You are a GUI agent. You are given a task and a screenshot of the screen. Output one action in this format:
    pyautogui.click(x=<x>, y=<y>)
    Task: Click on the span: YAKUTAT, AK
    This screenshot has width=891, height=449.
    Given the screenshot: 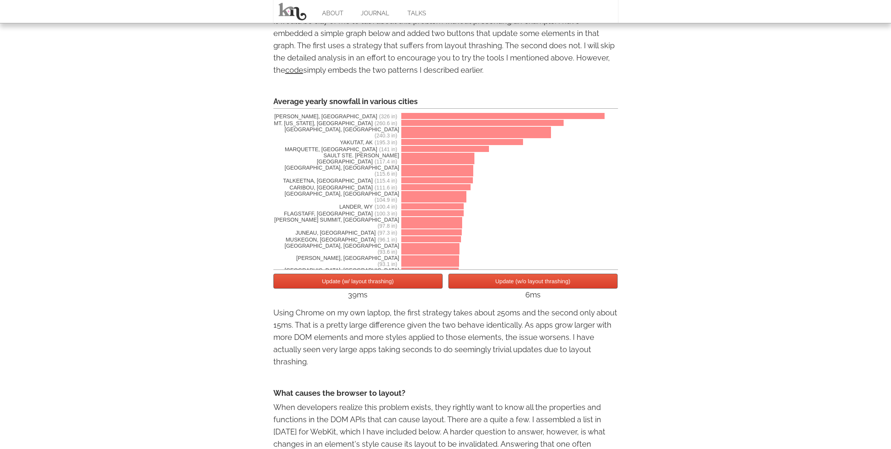 What is the action you would take?
    pyautogui.click(x=336, y=142)
    